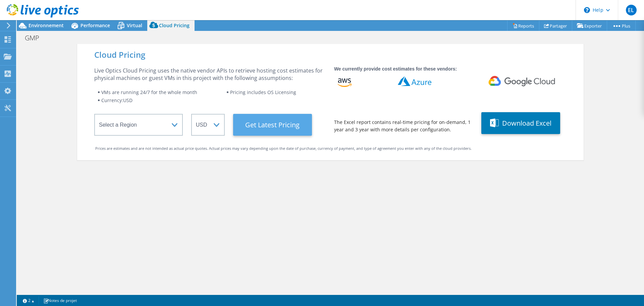 This screenshot has width=644, height=306. What do you see at coordinates (556, 25) in the screenshot?
I see `a: Partager` at bounding box center [556, 25].